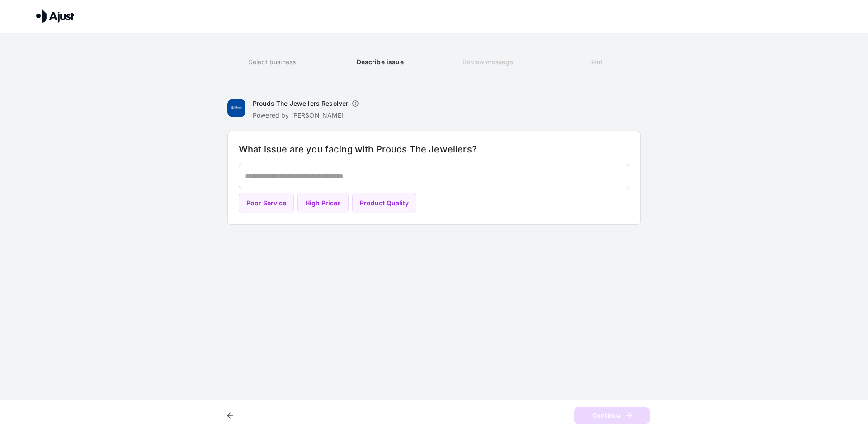  What do you see at coordinates (322, 203) in the screenshot?
I see `button: High Prices` at bounding box center [322, 203].